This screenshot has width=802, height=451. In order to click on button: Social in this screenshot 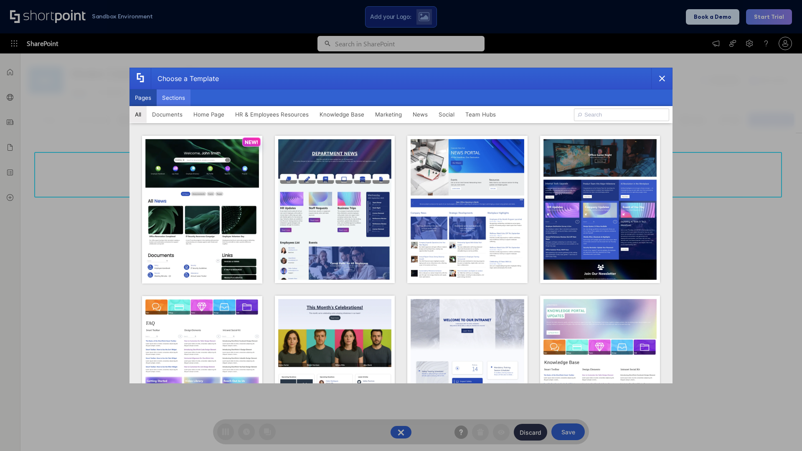, I will do `click(447, 114)`.